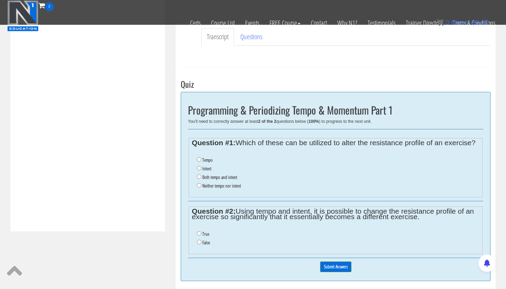  Describe the element at coordinates (335, 214) in the screenshot. I see `legend: Using tempo and intent, it is possible to change the resistance profile of an exercise so signifi...` at that location.